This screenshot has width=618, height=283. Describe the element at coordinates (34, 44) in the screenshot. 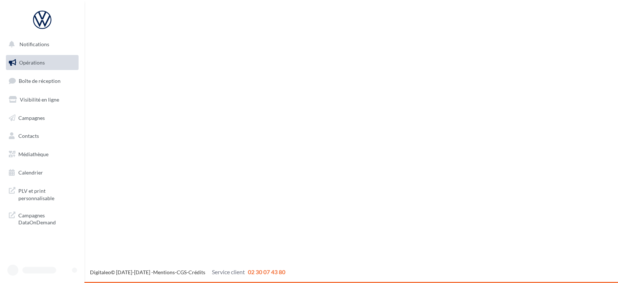

I see `span: Notifications` at that location.